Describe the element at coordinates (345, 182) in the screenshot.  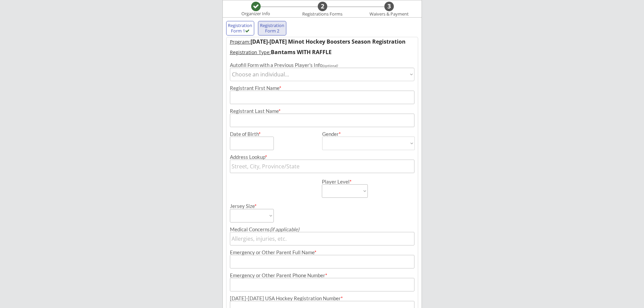
I see `div: Player Level` at that location.